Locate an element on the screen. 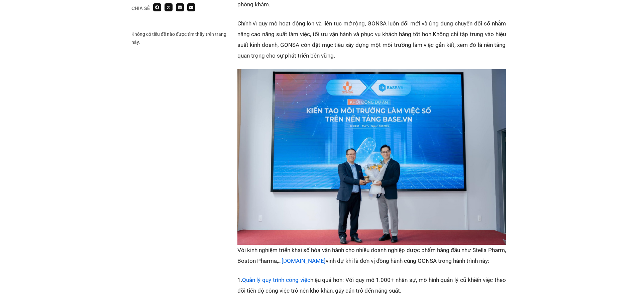 The width and height of the screenshot is (637, 305). p: Chính vì quy mô hoạt động lớn và liên tục mở rộng, GONSA luôn đổi mới và ứng dụng chuyển đổi số n... is located at coordinates (371, 39).